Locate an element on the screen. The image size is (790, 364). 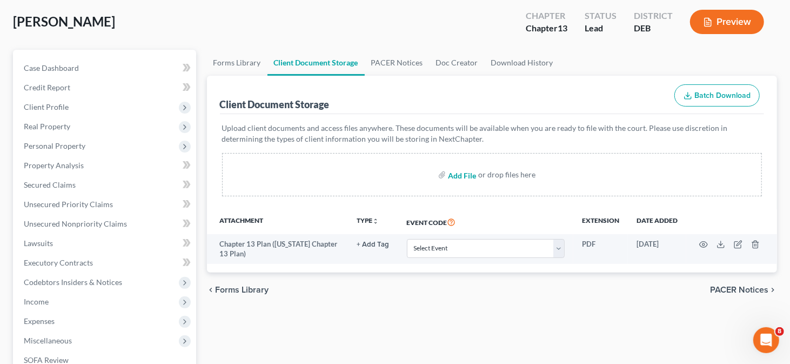
div: In observance of the NextChapter team will be out of office on . Our team will be unavailable for... is located at coordinates (93, 128).